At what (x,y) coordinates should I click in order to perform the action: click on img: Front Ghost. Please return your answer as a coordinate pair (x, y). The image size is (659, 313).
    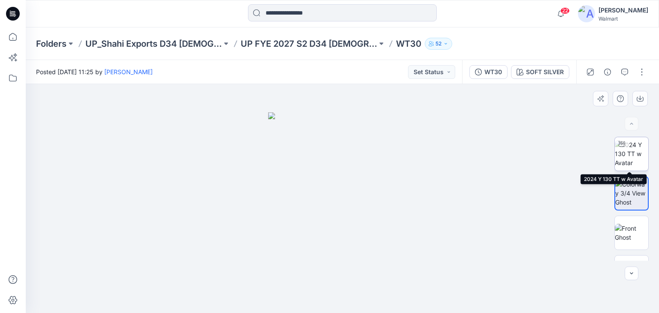
    Looking at the image, I should click on (631, 233).